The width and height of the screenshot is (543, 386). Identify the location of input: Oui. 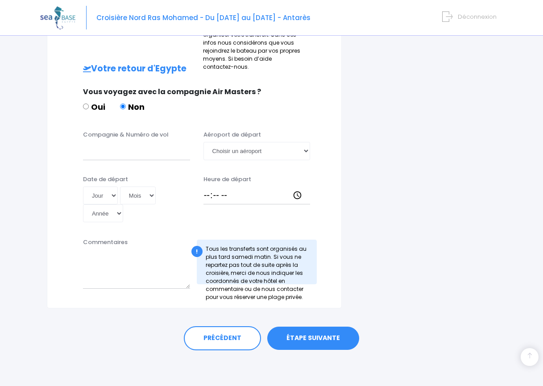
(86, 106).